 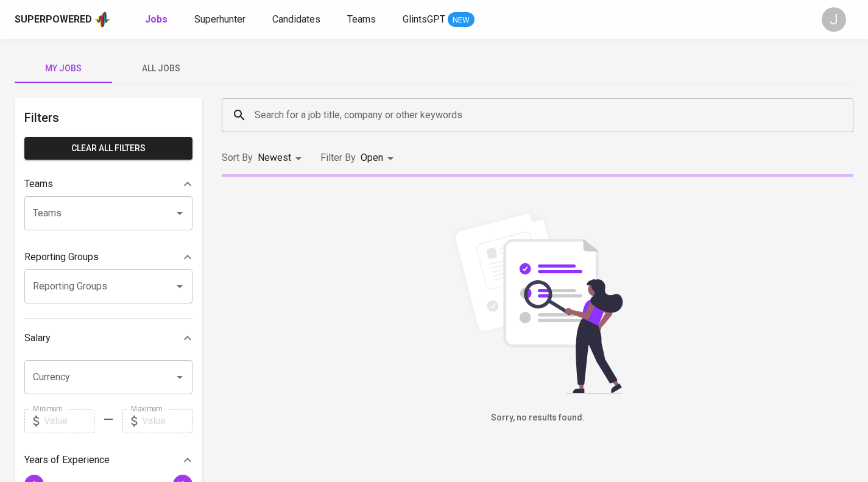 I want to click on div: Superpowered, so click(x=53, y=19).